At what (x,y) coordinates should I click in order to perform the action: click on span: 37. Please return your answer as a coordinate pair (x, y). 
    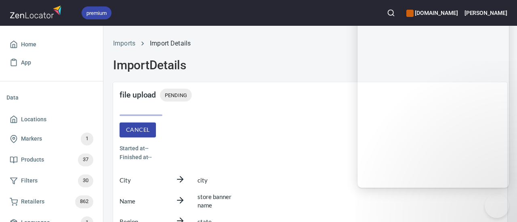
    Looking at the image, I should click on (86, 160).